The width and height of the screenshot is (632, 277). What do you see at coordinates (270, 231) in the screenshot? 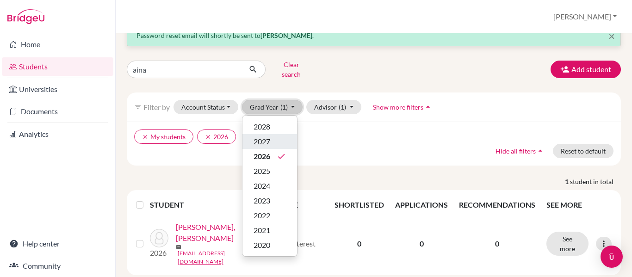
I see `button: 2021` at bounding box center [270, 231].